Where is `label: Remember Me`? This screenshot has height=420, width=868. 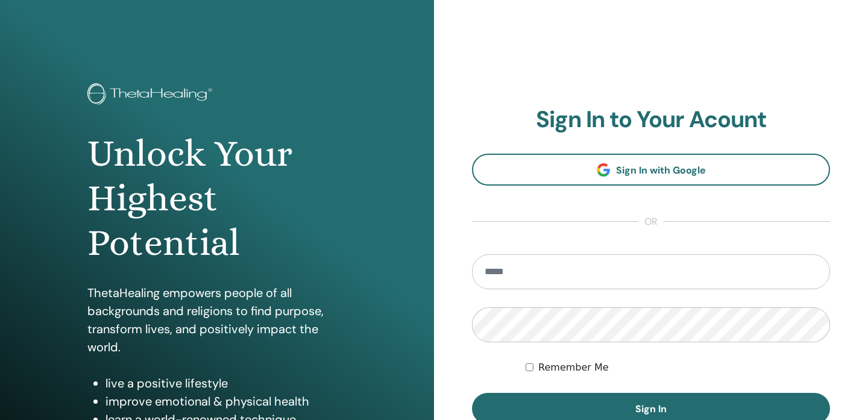
label: Remember Me is located at coordinates (573, 368).